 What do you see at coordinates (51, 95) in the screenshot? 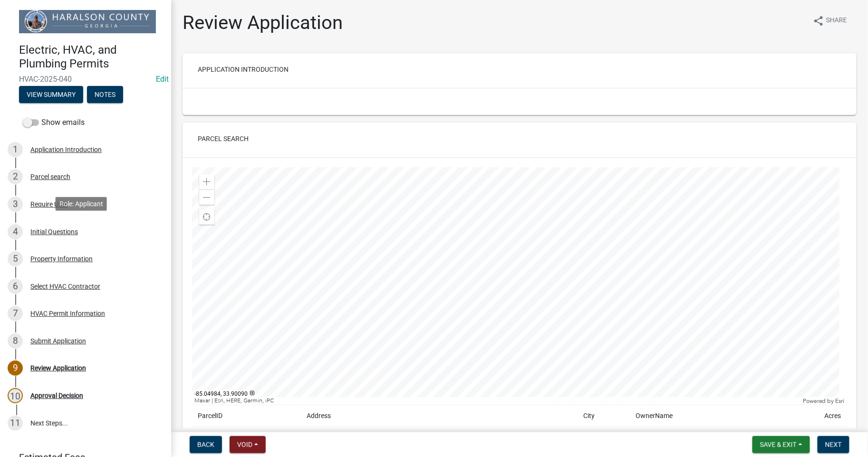
I see `wm-modal-confirm: Summary` at bounding box center [51, 95].